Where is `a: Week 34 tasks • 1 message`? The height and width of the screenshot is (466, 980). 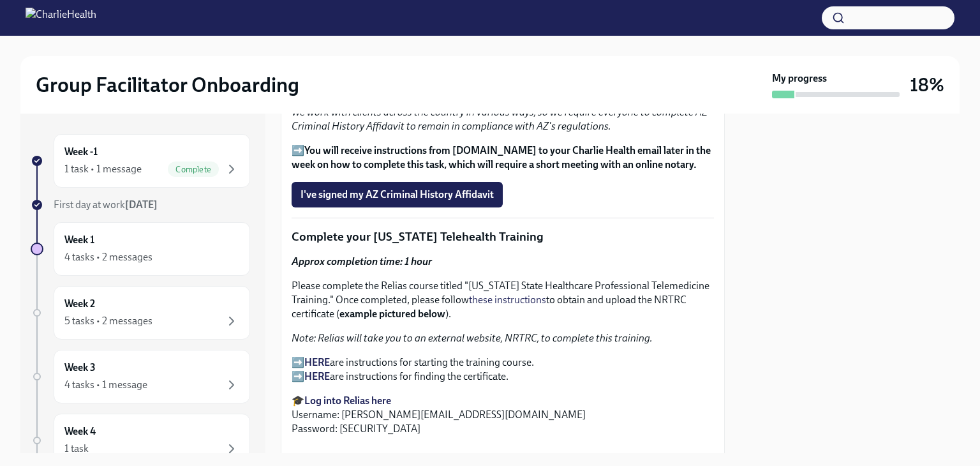
a: Week 34 tasks • 1 message is located at coordinates (141, 377).